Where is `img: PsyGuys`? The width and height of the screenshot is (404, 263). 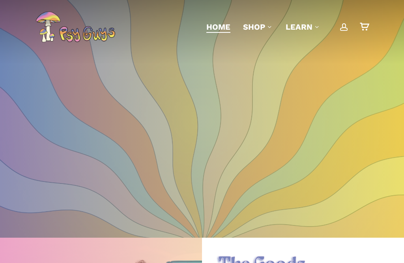
img: PsyGuys is located at coordinates (75, 27).